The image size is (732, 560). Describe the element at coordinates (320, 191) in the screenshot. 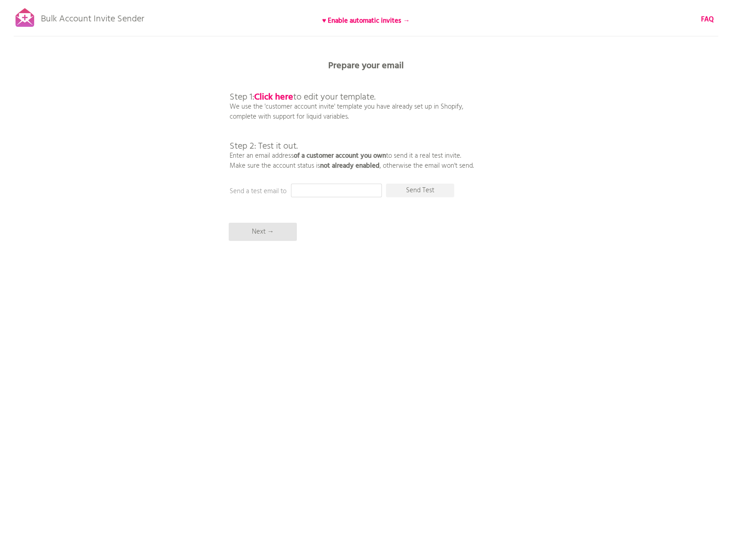

I see `p: Send a test email to` at that location.